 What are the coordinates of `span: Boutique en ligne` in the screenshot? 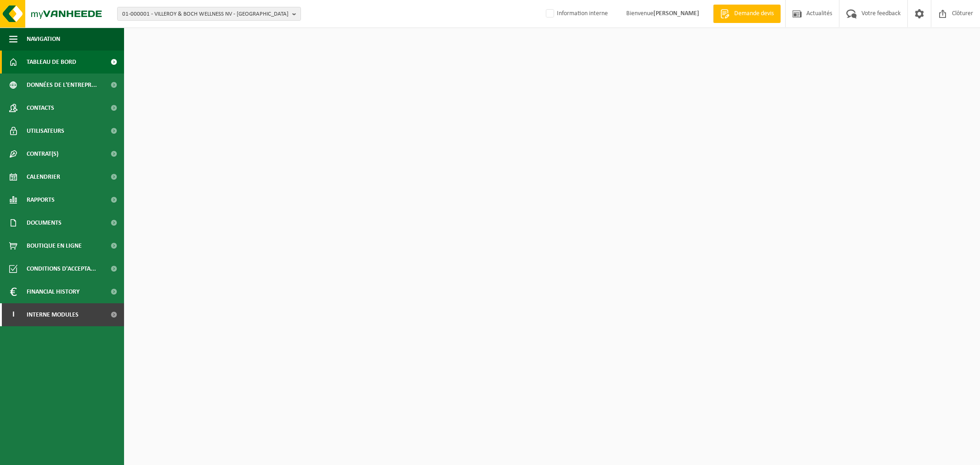 It's located at (54, 246).